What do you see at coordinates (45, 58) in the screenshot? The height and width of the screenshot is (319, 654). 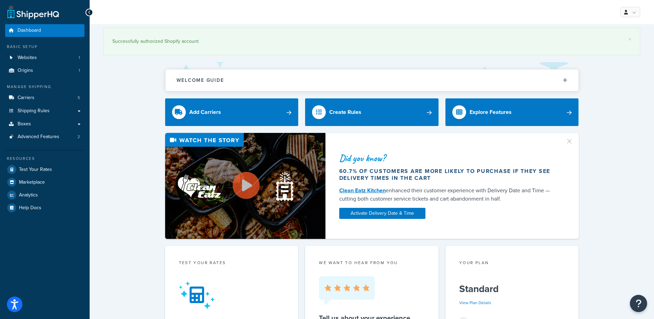 I see `a: Websites1` at bounding box center [45, 58].